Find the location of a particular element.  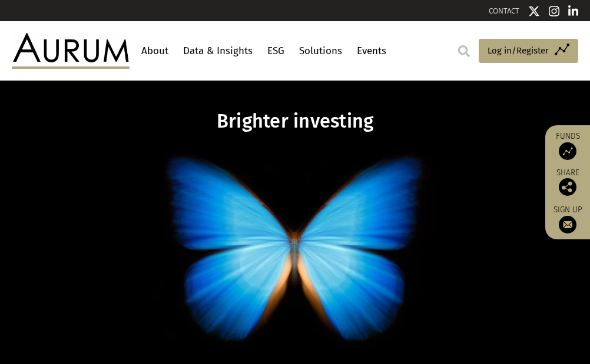

a: Solutions is located at coordinates (320, 51).